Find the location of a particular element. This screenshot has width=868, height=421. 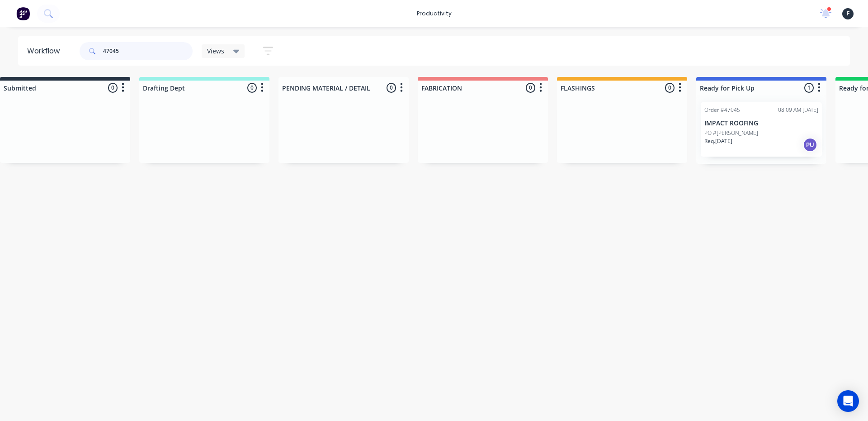

div: productivity is located at coordinates (434, 14).